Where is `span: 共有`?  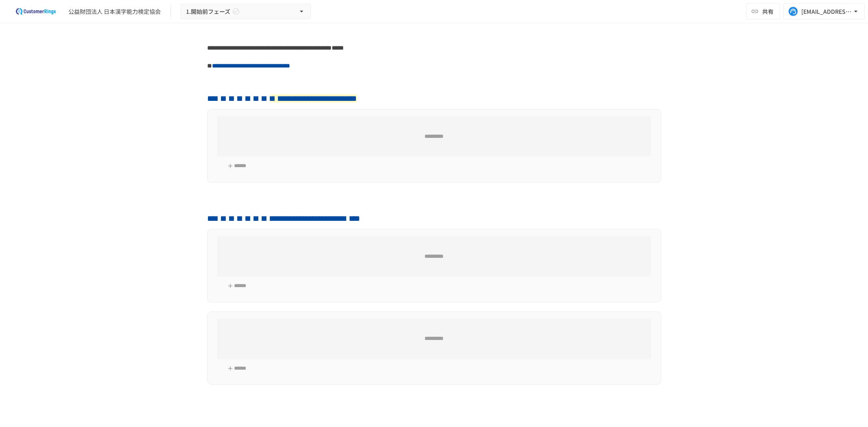
span: 共有 is located at coordinates (768, 12).